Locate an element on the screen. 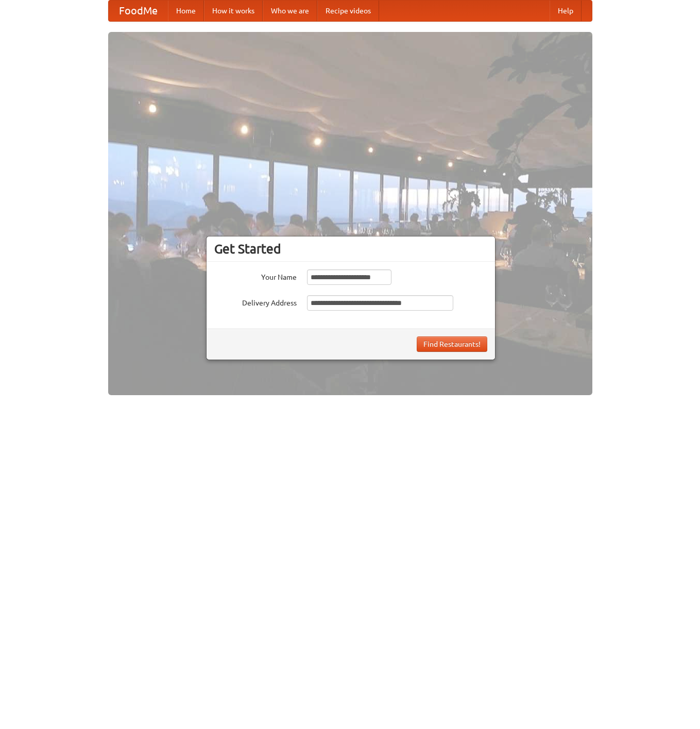  a: How it works is located at coordinates (234, 11).